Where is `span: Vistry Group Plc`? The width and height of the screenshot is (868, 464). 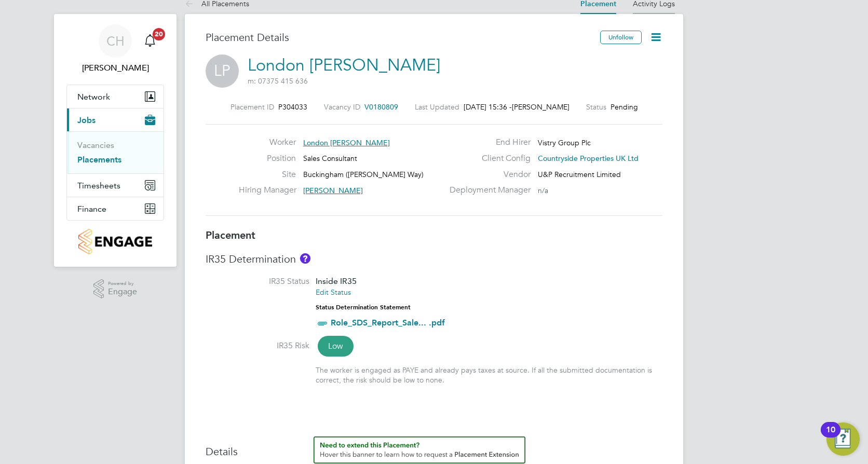
span: Vistry Group Plc is located at coordinates (564, 143).